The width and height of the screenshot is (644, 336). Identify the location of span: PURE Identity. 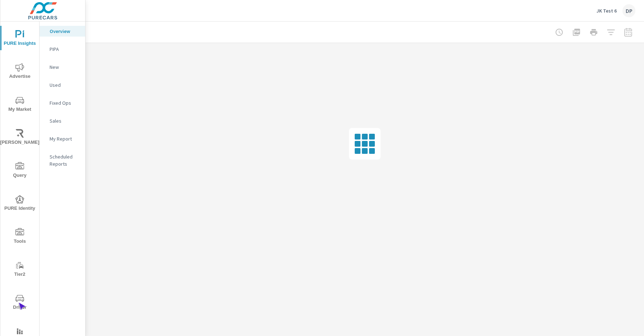
(20, 204).